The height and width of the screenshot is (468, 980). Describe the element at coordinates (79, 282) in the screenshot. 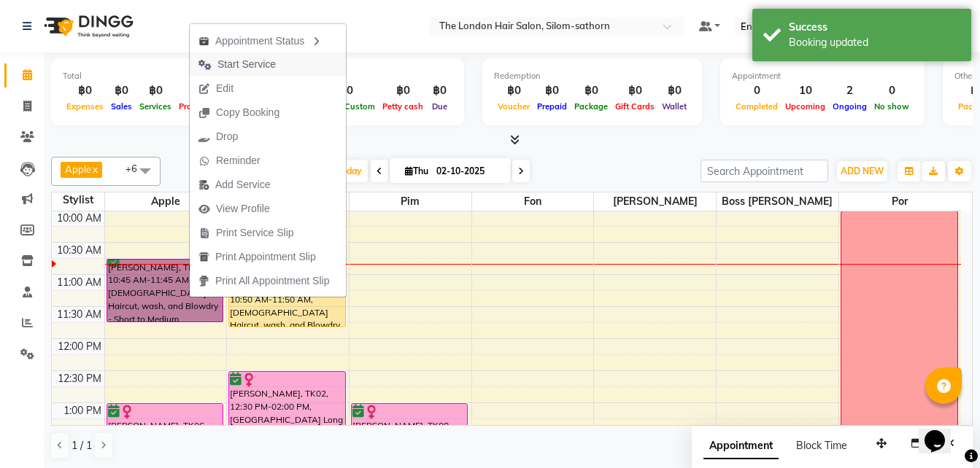

I see `div: 11:00 AM` at that location.